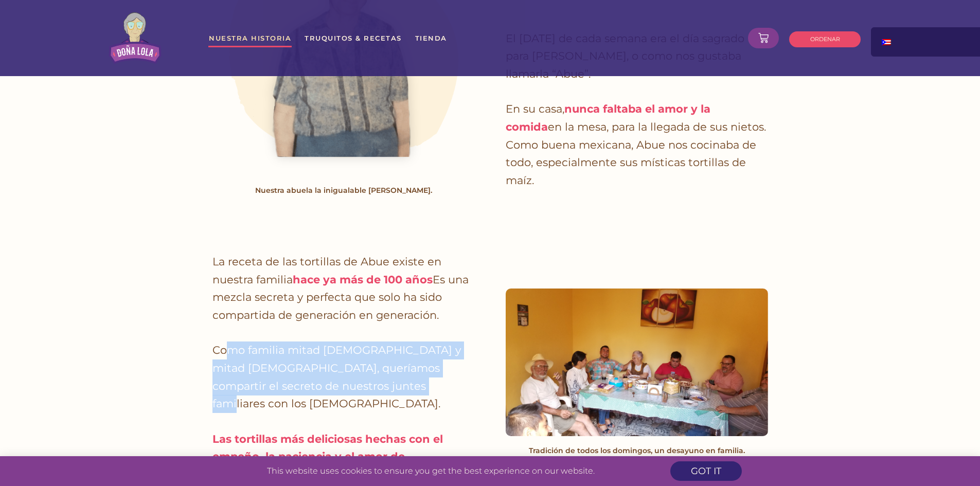 The width and height of the screenshot is (980, 486). I want to click on p: La receta de las tortillas de Abue existe en nuestra familia Es una mezcla secreta y perfecta que..., so click(344, 289).